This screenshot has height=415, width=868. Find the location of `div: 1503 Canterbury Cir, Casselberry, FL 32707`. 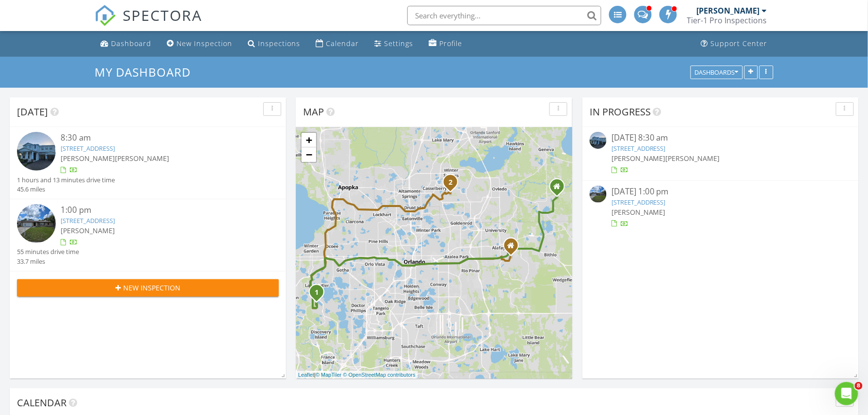

div: 1503 Canterbury Cir, Casselberry, FL 32707 is located at coordinates (454, 185).